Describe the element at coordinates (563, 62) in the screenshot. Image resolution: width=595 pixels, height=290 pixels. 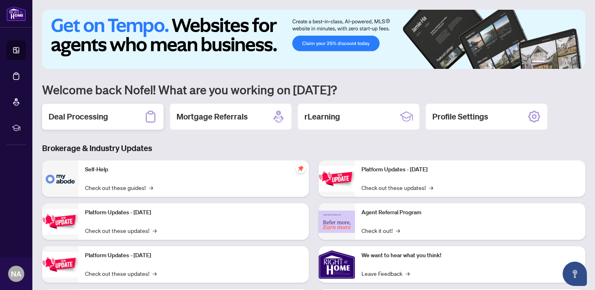
I see `button: 4` at that location.